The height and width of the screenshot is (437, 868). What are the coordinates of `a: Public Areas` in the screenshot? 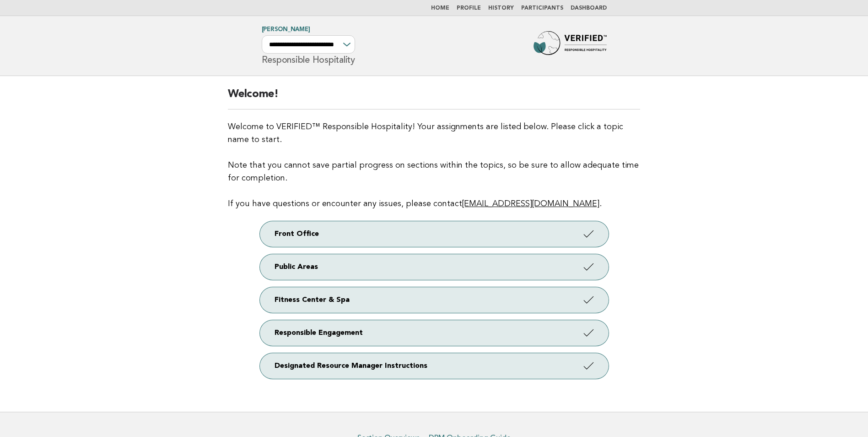 It's located at (434, 267).